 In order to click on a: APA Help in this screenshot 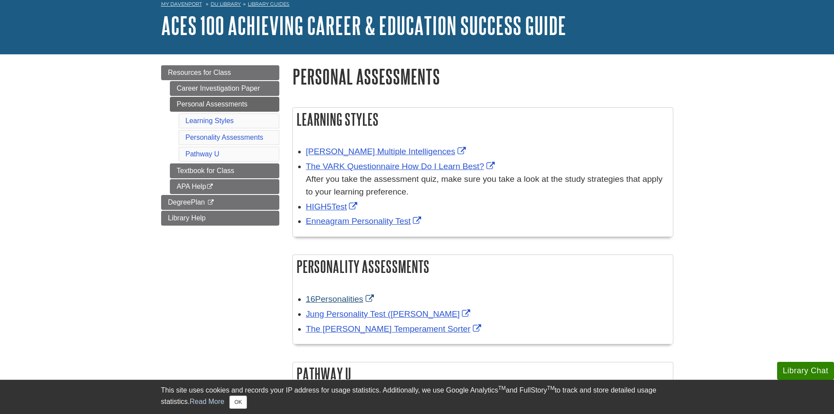, I will do `click(225, 187)`.